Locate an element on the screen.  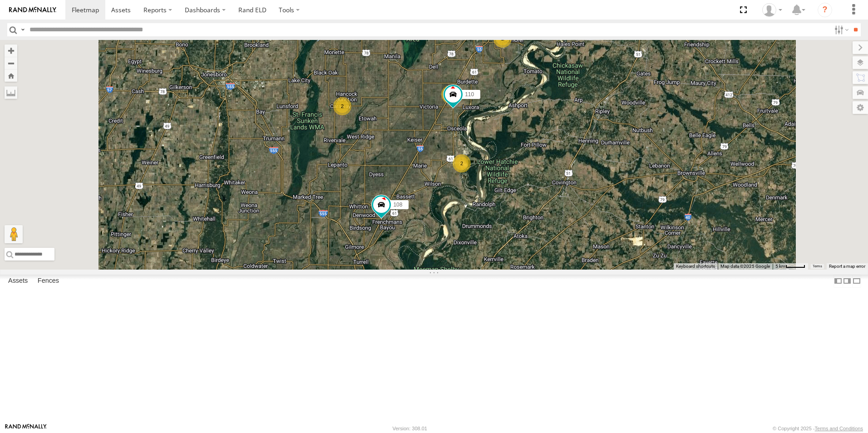
span: 110 is located at coordinates (469, 95).